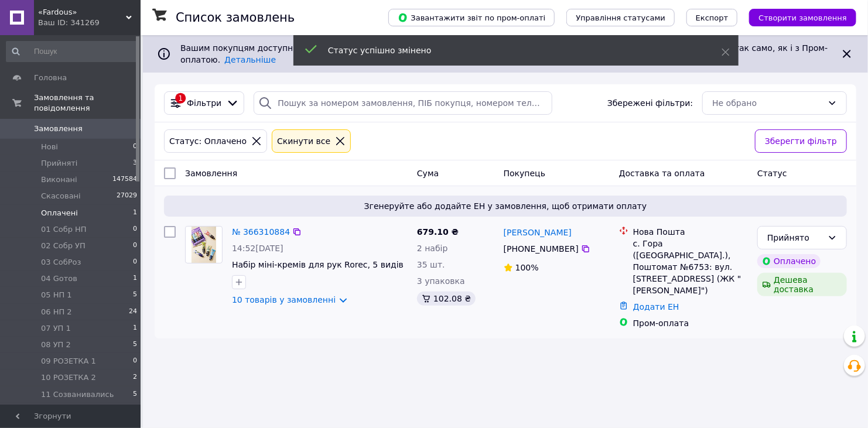  What do you see at coordinates (441, 281) in the screenshot?
I see `span: 3 упаковка` at bounding box center [441, 281].